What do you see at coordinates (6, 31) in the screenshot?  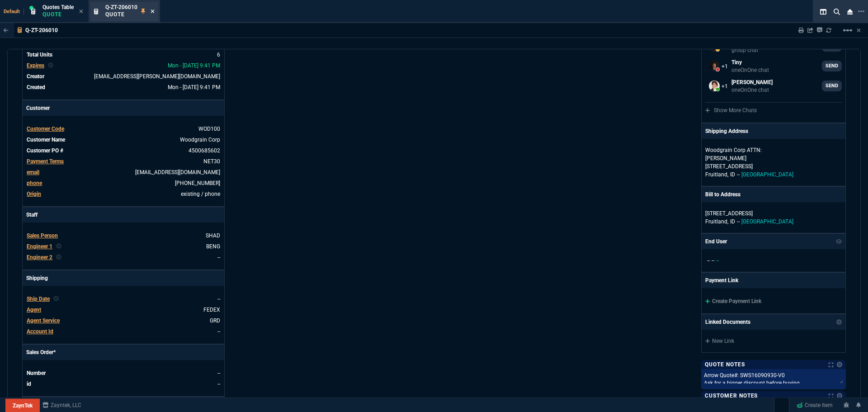 I see `nx-icon: Back to Table` at bounding box center [6, 31].